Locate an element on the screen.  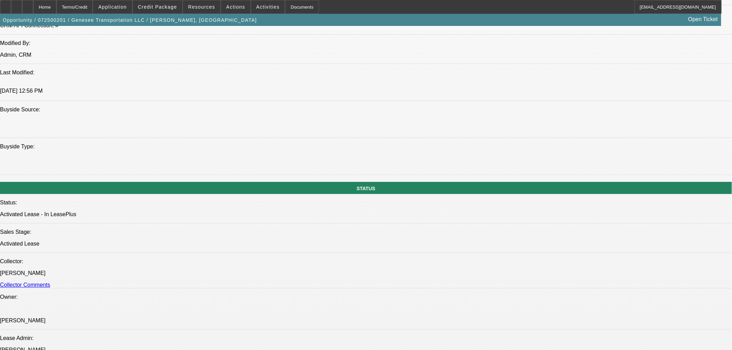
span: Application is located at coordinates (112, 7).